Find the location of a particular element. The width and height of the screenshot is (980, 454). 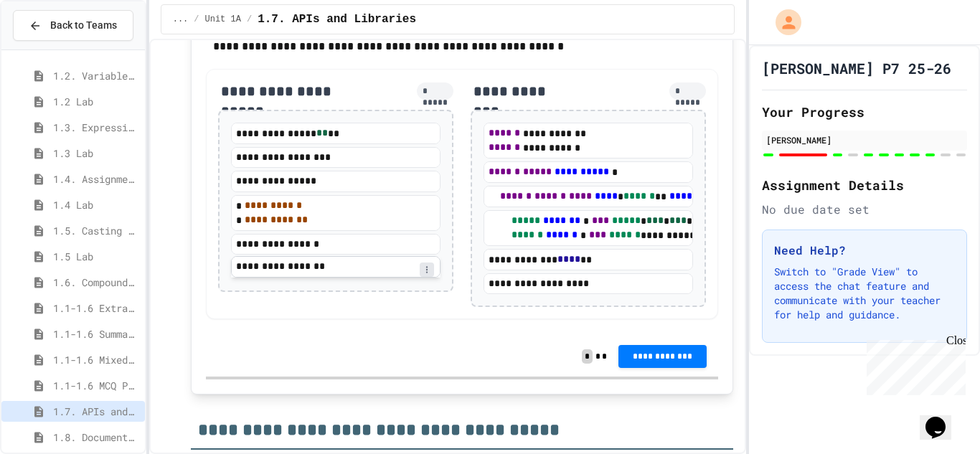

span: 1.1-1.6 MCQ Practice is located at coordinates (96, 385).